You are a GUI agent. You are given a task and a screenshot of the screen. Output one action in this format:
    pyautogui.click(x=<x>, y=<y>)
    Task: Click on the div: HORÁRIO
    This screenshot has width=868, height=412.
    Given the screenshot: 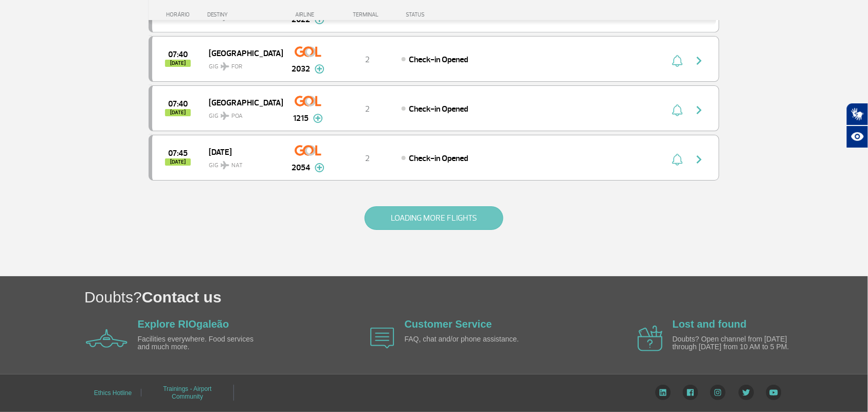 What is the action you would take?
    pyautogui.click(x=179, y=15)
    